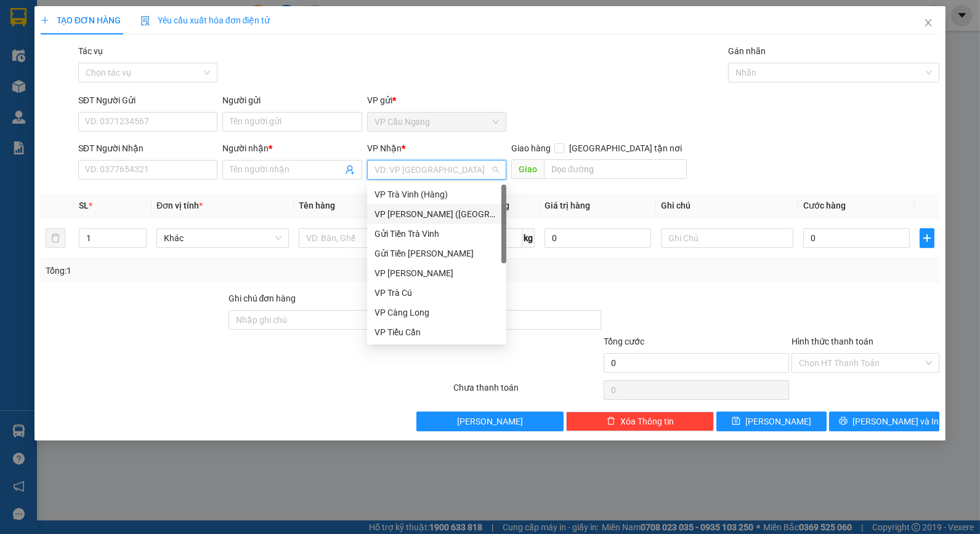 The width and height of the screenshot is (980, 534). Describe the element at coordinates (529, 238) in the screenshot. I see `span: kg` at that location.